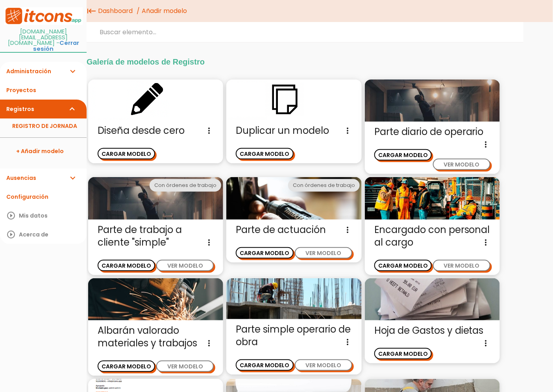 The image size is (553, 392). What do you see at coordinates (432, 330) in the screenshot?
I see `span: Hoja de Gastos y dietas` at bounding box center [432, 330].